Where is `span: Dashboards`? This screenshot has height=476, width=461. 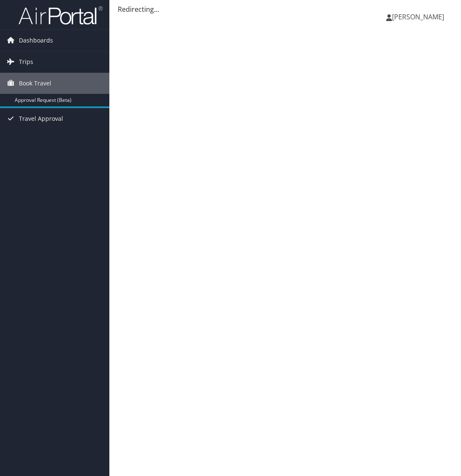
span: Dashboards is located at coordinates (36, 40).